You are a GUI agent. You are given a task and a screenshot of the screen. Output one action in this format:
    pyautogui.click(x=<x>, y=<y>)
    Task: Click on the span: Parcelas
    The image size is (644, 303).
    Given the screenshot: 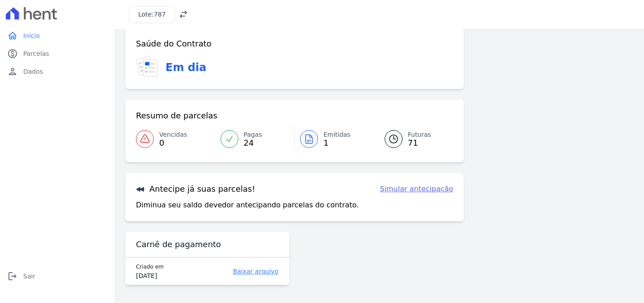 What is the action you would take?
    pyautogui.click(x=36, y=54)
    